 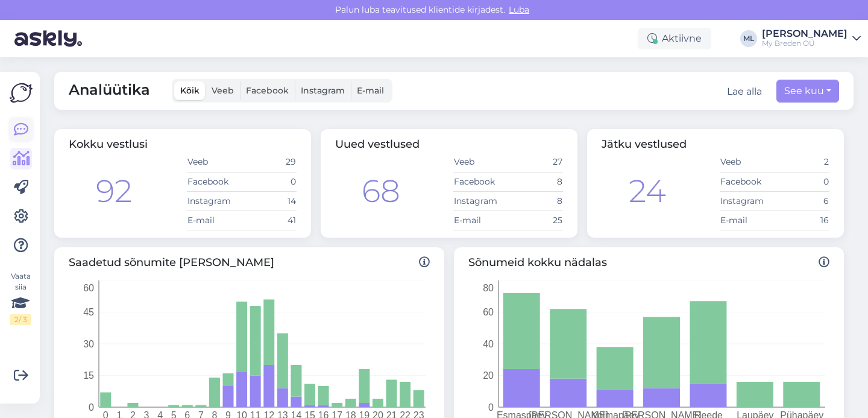 I want to click on tspan: 30, so click(x=89, y=343).